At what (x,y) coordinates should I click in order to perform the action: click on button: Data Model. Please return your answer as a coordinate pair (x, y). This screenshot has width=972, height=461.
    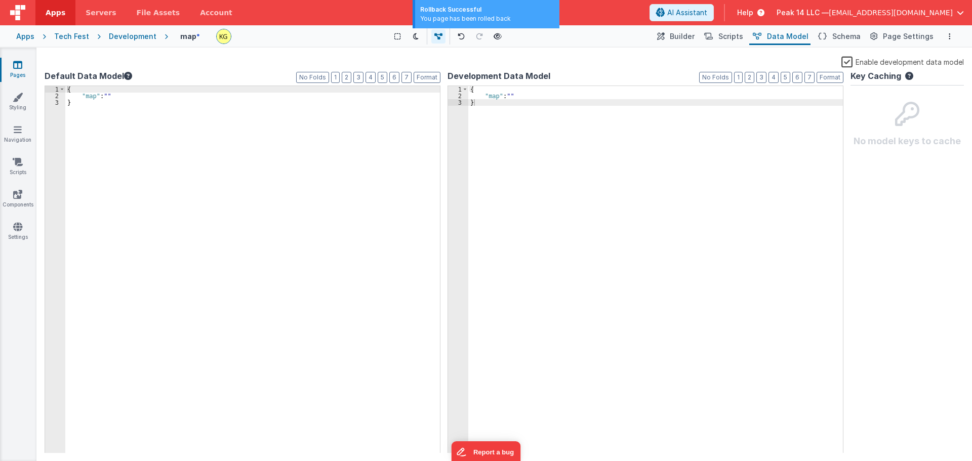
    Looking at the image, I should click on (780, 36).